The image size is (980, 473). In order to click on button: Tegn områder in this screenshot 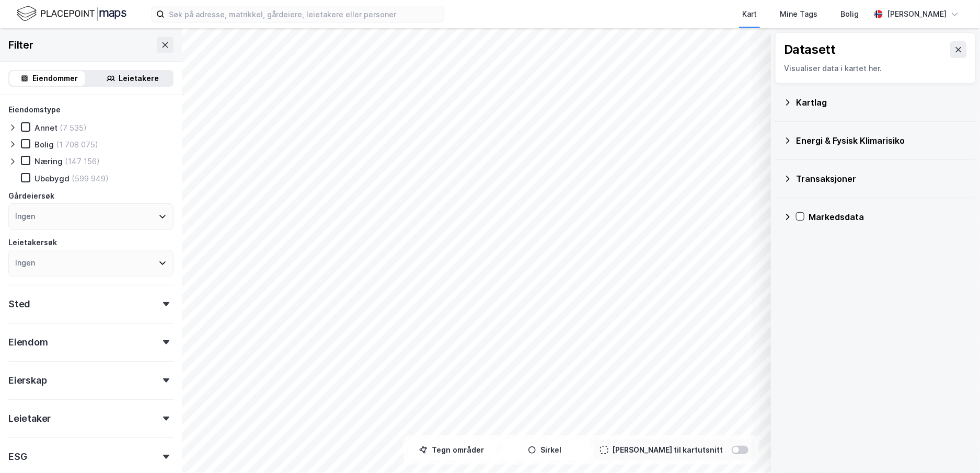, I will do `click(452, 450)`.